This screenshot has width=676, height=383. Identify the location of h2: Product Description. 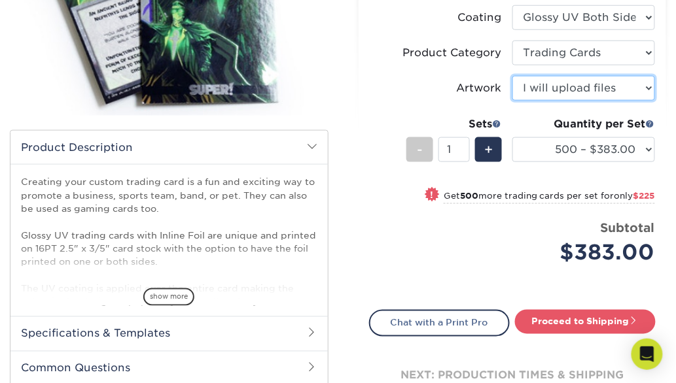
(169, 147).